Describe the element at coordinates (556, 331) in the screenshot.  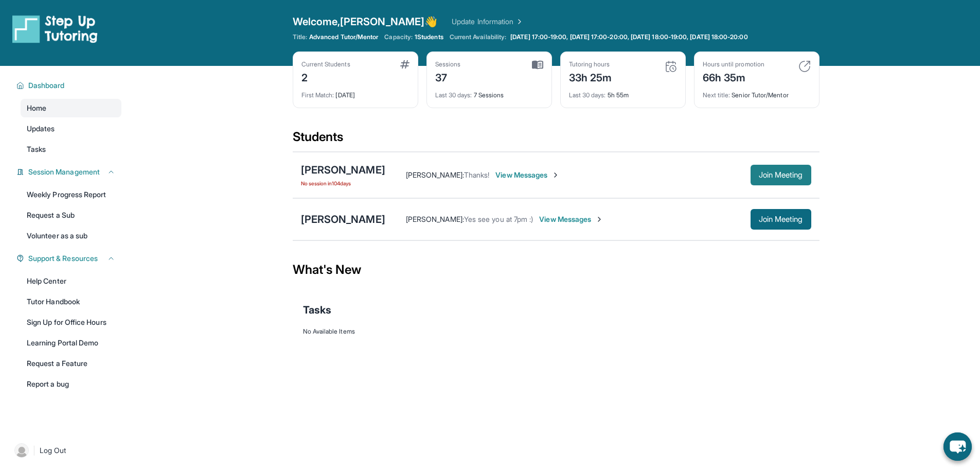
I see `div: No Available Items` at that location.